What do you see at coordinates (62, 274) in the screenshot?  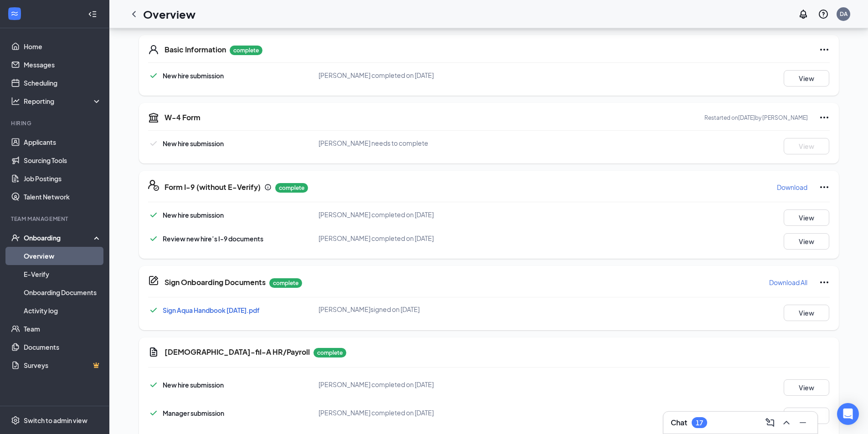 I see `a: E-Verify` at bounding box center [62, 274].